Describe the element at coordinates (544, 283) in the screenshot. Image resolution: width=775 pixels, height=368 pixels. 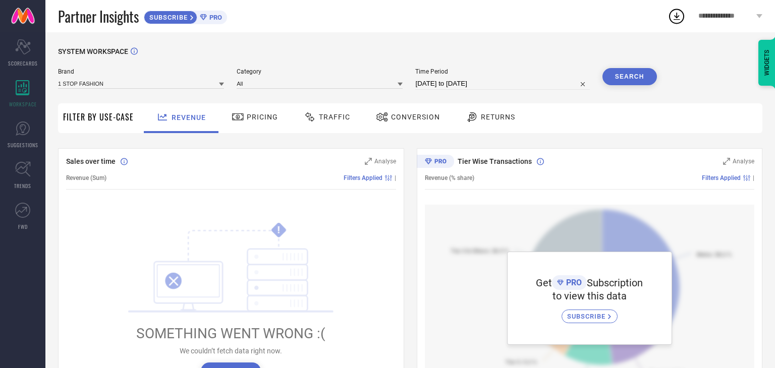
I see `span: Get` at that location.